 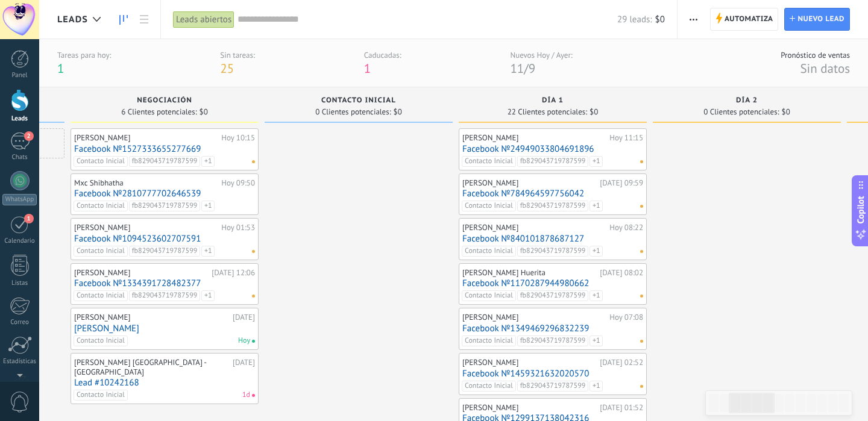 What do you see at coordinates (165, 239) in the screenshot?
I see `a: Facebook №1094523602707591` at bounding box center [165, 239].